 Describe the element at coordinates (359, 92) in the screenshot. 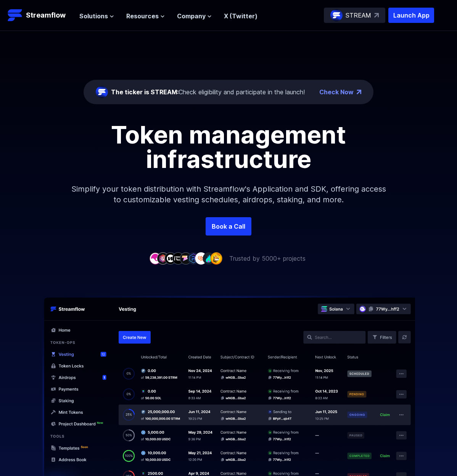

I see `img: top-right-arrow.png` at that location.